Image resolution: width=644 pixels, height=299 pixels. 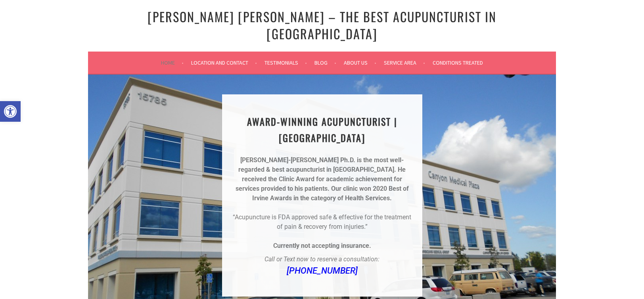 I want to click on a: About Us, so click(x=360, y=63).